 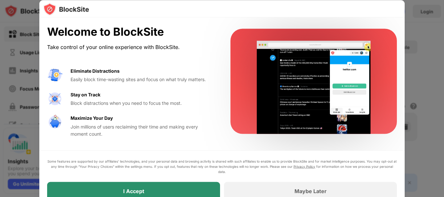 What do you see at coordinates (143, 80) in the screenshot?
I see `div: Easily block time-wasting sites and focus on what truly matters.` at bounding box center [143, 80].